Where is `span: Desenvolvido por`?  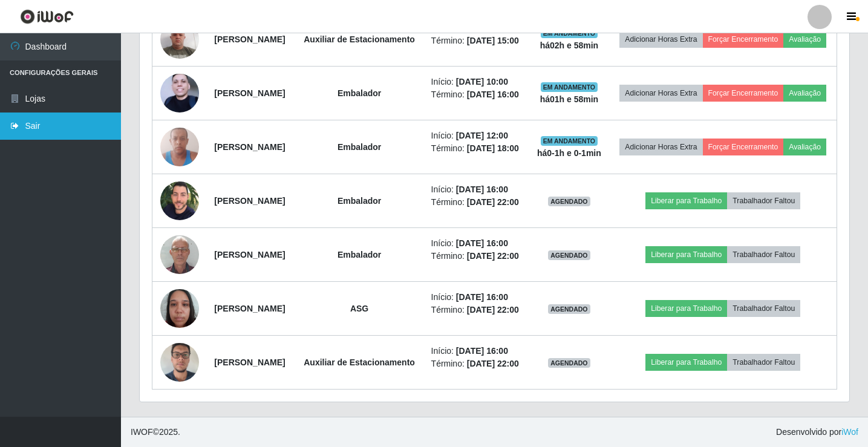 span: Desenvolvido por is located at coordinates (817, 432).